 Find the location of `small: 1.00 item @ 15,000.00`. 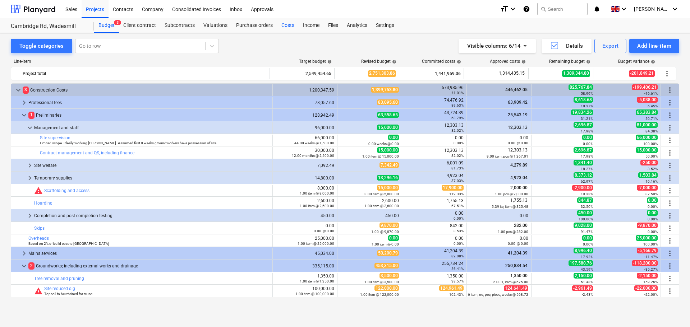

small: 1.00 item @ 15,000.00 is located at coordinates (380, 156).